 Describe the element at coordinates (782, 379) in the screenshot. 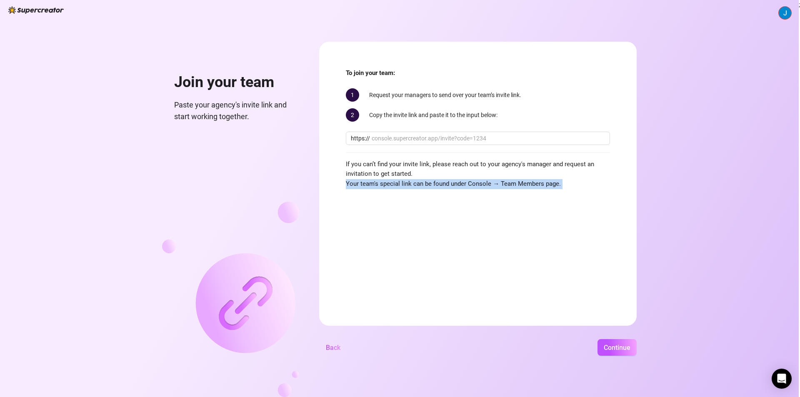

I see `div: Open Intercom Messenger` at that location.